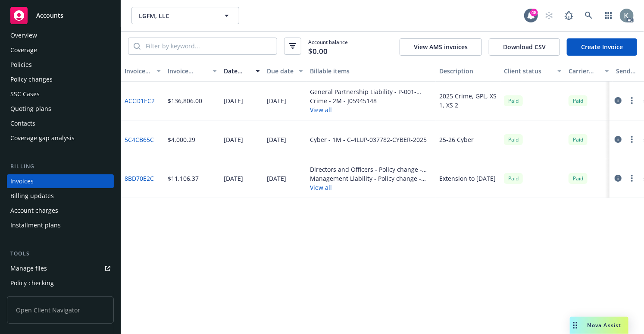 Image resolution: width=644 pixels, height=334 pixels. Describe the element at coordinates (60, 94) in the screenshot. I see `a: SSC Cases` at that location.